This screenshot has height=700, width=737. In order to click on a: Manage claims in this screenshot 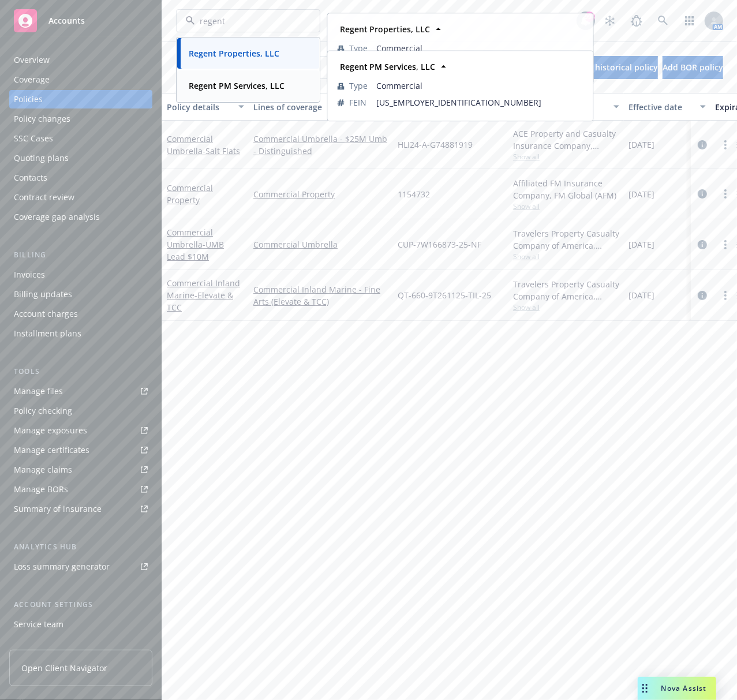, I will do `click(81, 470)`.